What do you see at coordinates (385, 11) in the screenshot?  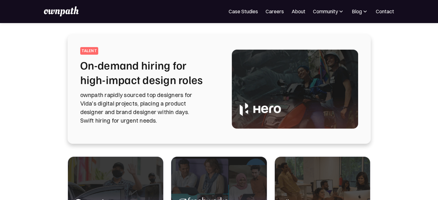 I see `a: Contact` at bounding box center [385, 11].